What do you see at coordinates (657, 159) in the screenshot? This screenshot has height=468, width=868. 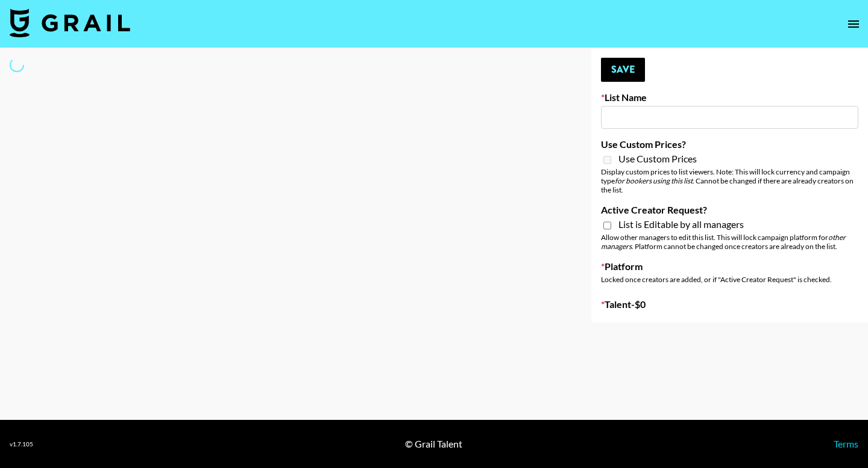 I see `span: Use Custom Prices` at bounding box center [657, 159].